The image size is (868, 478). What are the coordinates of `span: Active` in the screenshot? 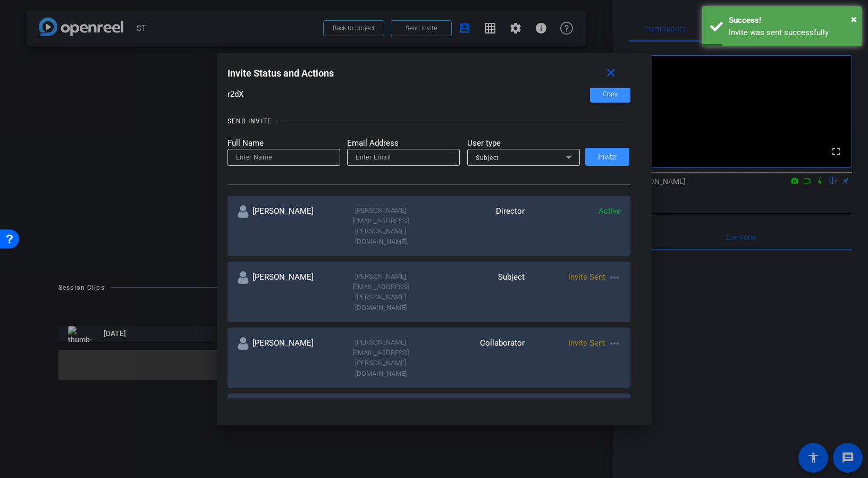 It's located at (609, 211).